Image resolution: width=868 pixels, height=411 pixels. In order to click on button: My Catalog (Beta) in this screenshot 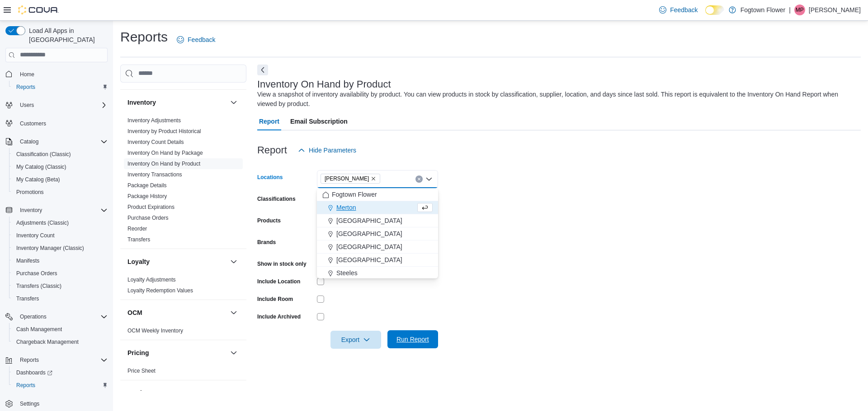, I will do `click(60, 179)`.